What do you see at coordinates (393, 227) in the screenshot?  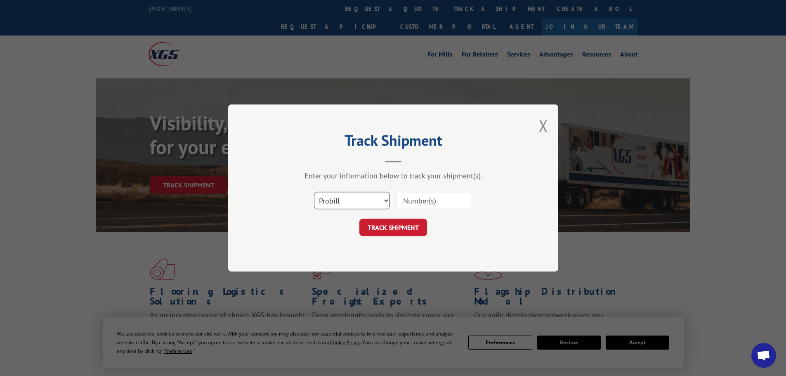 I see `button: TRACK SHIPMENT` at bounding box center [393, 227].